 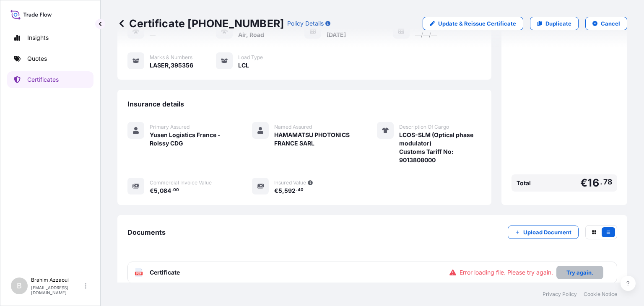 What do you see at coordinates (315, 139) in the screenshot?
I see `span: HAMAMATSU PHOTONICS FRANCE SARL` at bounding box center [315, 139].